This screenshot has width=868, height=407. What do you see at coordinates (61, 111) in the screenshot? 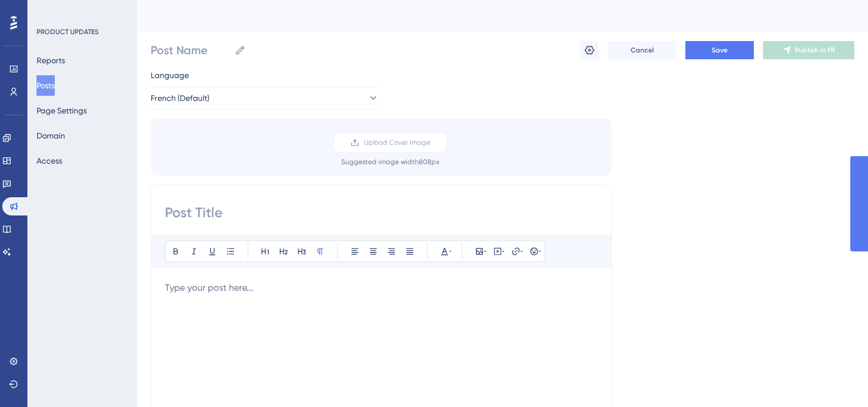
I see `button: Page Settings` at bounding box center [61, 111].